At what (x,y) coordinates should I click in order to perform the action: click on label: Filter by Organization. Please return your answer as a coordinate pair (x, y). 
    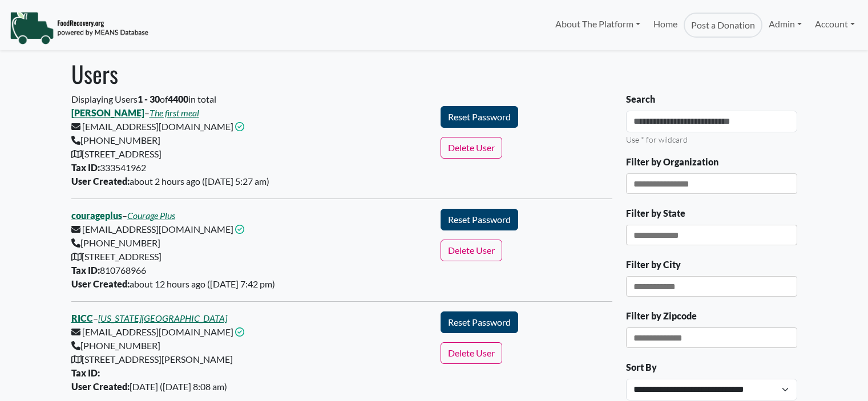
    Looking at the image, I should click on (672, 162).